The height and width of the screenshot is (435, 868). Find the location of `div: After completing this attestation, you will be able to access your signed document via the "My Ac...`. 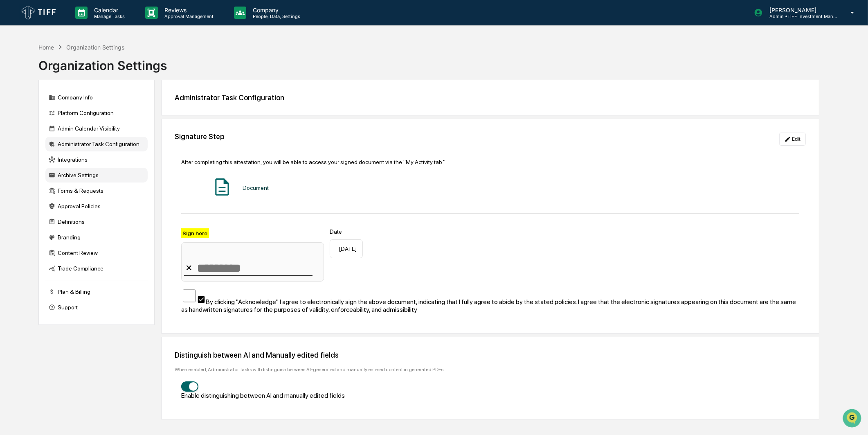

div: After completing this attestation, you will be able to access your signed document via the "My Ac... is located at coordinates (490, 162).